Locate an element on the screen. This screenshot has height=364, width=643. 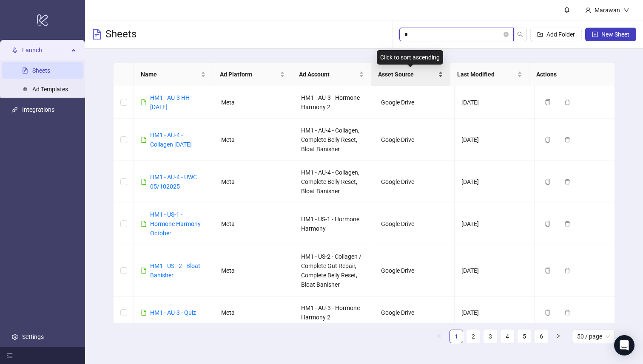
span: Asset Source is located at coordinates (407, 74).